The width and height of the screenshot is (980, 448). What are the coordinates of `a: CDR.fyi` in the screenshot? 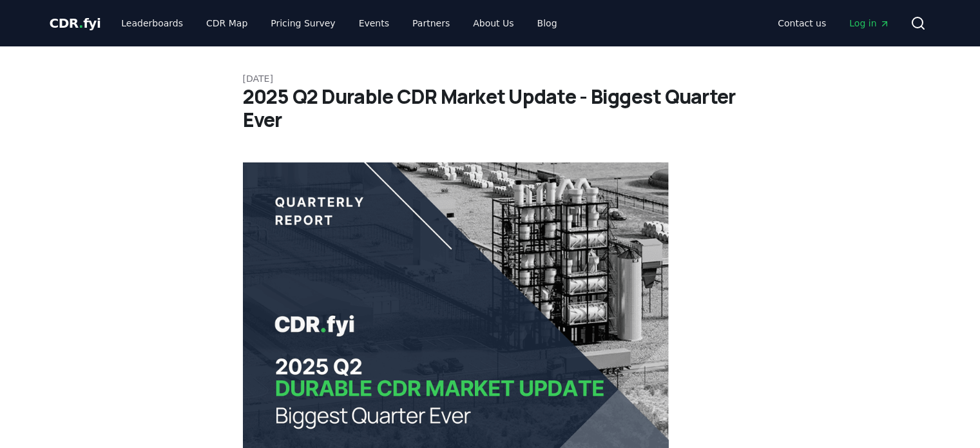 It's located at (75, 23).